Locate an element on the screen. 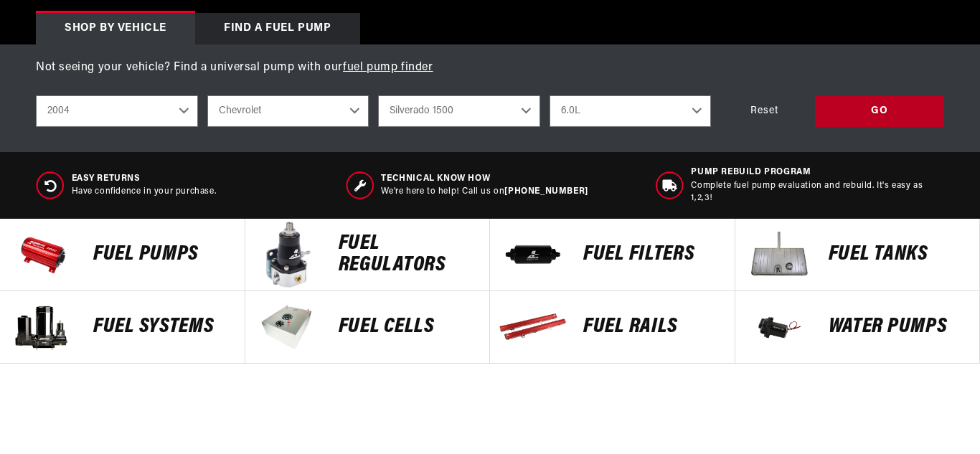 The image size is (980, 454). a: FUEL Cells FUEL Cells is located at coordinates (368, 327).